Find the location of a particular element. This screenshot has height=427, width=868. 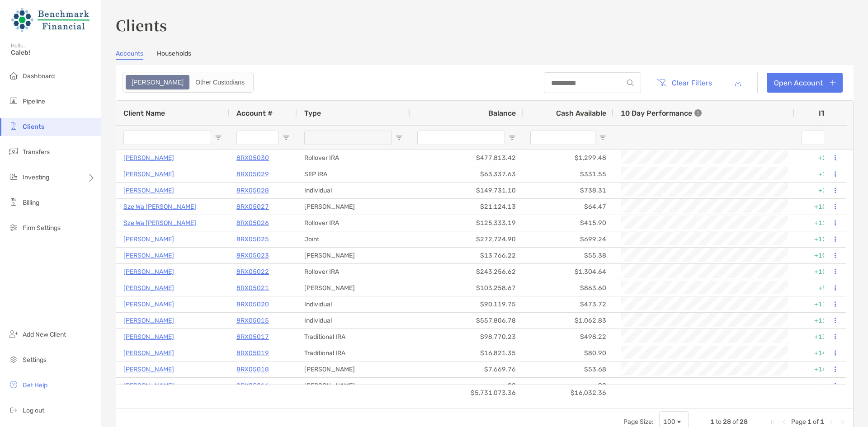

div: $331.55 is located at coordinates (568, 174).